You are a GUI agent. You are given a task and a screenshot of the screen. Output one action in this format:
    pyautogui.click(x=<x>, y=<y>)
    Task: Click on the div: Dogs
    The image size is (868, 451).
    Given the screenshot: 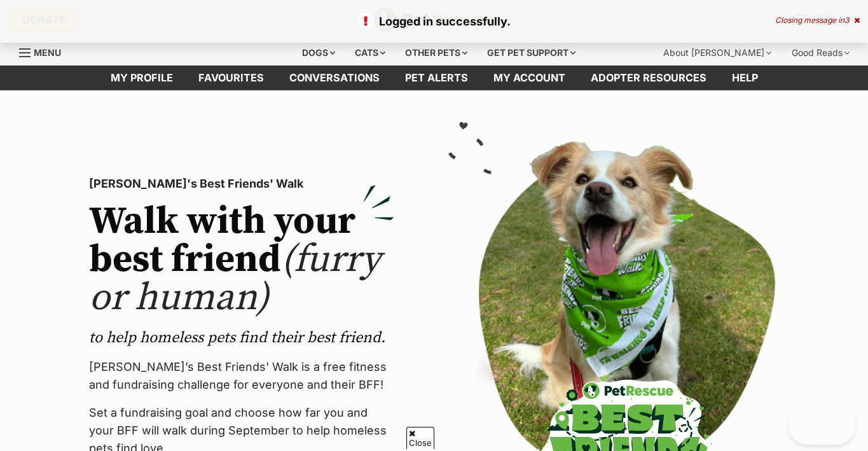 What is the action you would take?
    pyautogui.click(x=319, y=53)
    